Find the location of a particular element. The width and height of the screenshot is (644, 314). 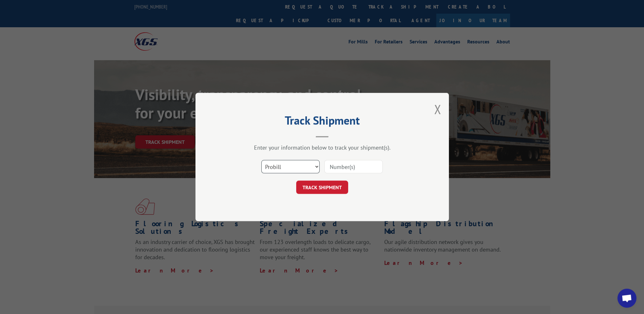

button: TRACK SHIPMENT is located at coordinates (322, 187).